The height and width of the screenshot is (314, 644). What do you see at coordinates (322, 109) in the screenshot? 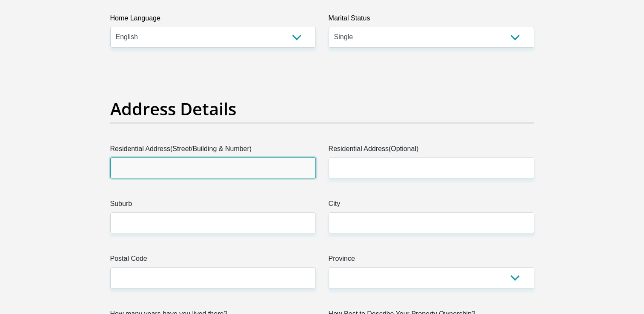
I see `h2: Address Details` at bounding box center [322, 109].